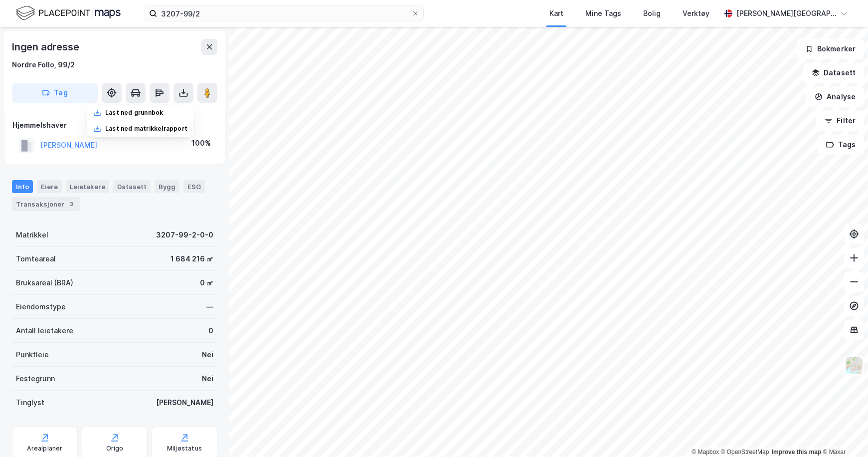  Describe the element at coordinates (115, 125) in the screenshot. I see `div: Hjemmelshaver` at that location.